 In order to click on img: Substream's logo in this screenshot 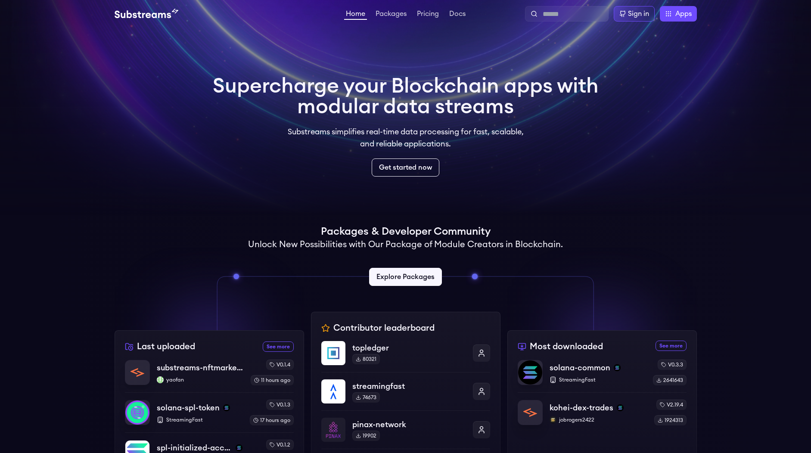, I will do `click(146, 14)`.